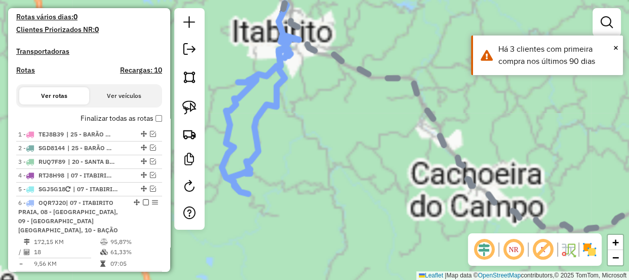 Image resolution: width=629 pixels, height=280 pixels. What do you see at coordinates (41, 134) in the screenshot?
I see `span: 1 -` at bounding box center [41, 134].